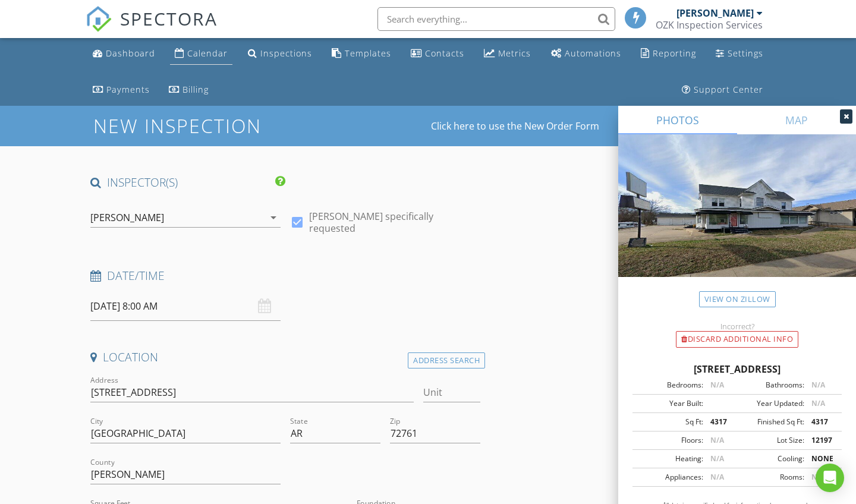 The image size is (856, 504). I want to click on div: Payments, so click(128, 89).